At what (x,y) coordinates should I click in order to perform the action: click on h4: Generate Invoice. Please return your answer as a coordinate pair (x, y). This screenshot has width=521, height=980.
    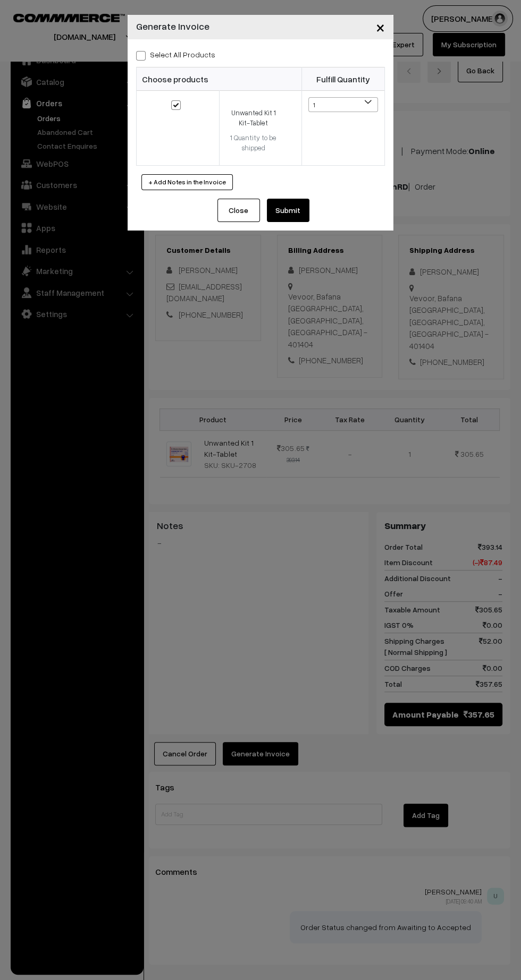
    Looking at the image, I should click on (173, 26).